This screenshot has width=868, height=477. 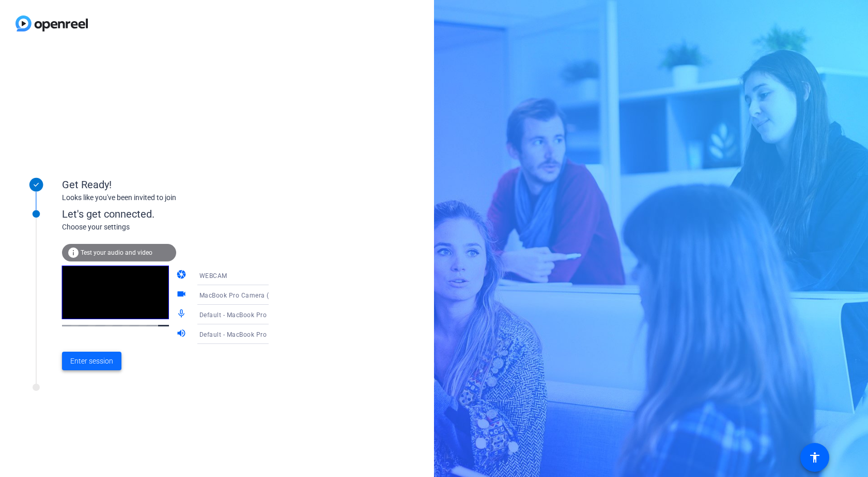 What do you see at coordinates (251, 295) in the screenshot?
I see `span: MacBook Pro Camera (0000:0001)` at bounding box center [251, 295].